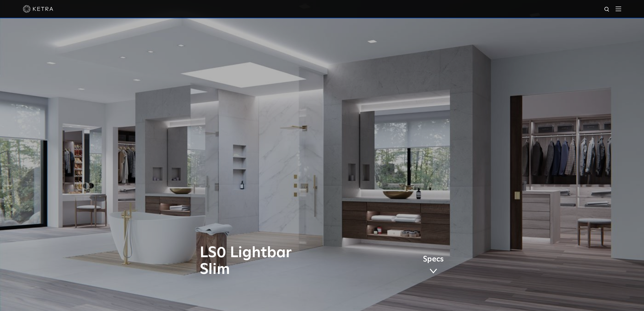 The image size is (644, 311). Describe the element at coordinates (272, 261) in the screenshot. I see `h1: LS0 Lightbar Slim` at that location.